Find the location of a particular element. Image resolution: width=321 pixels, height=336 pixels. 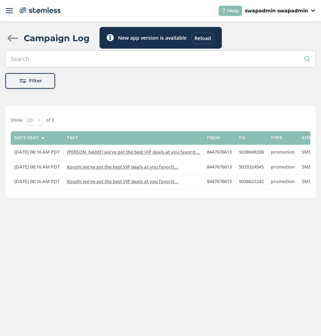

label: of 3 is located at coordinates (50, 120).